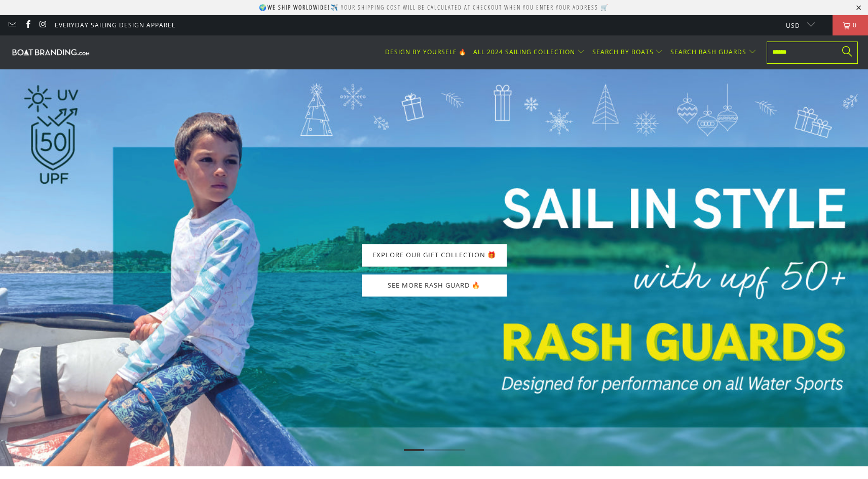 Image resolution: width=868 pixels, height=479 pixels. I want to click on p: 🌍 ✈️ Your shipping cost will be calculated at checkout when you enter your address 🛒, so click(434, 7).